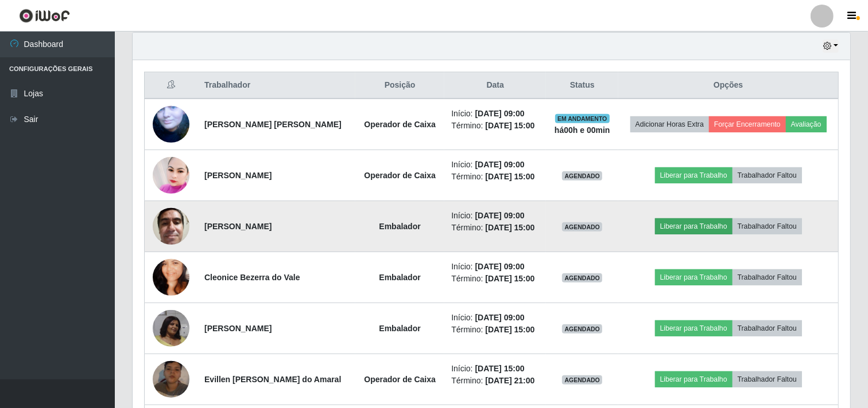 The width and height of the screenshot is (868, 408). I want to click on button: Forçar Encerramento, so click(748, 124).